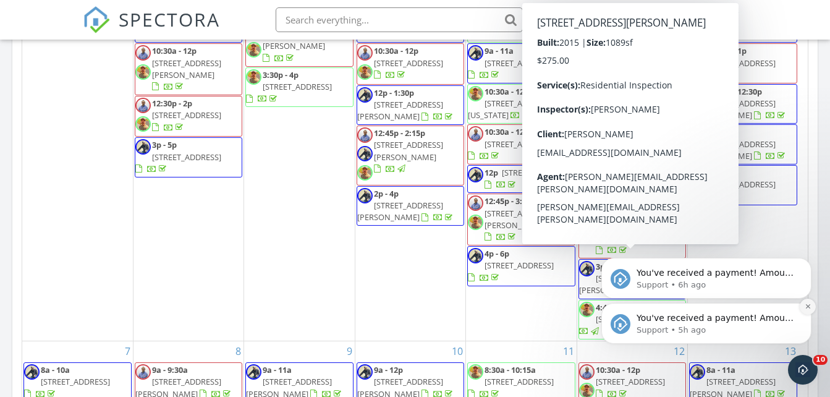  What do you see at coordinates (721, 370) in the screenshot?
I see `span: 8a - 11a` at bounding box center [721, 370].